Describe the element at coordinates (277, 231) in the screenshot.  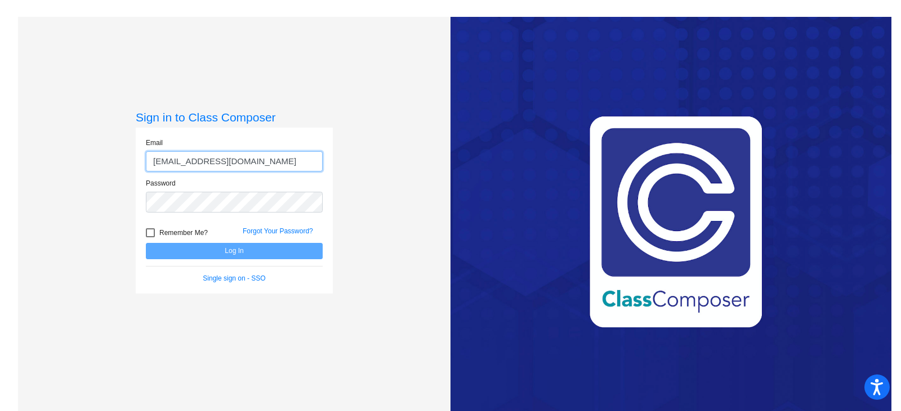
I see `a: Forgot Your Password?` at that location.